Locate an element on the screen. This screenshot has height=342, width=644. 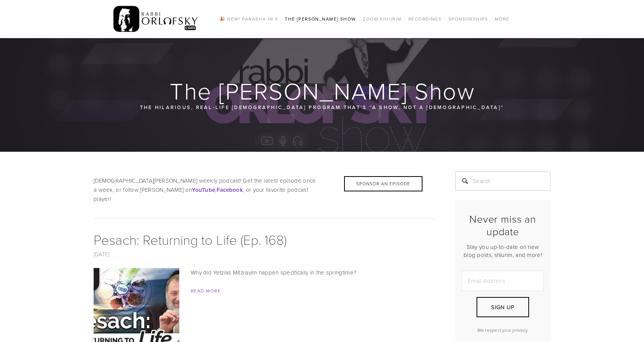
a: YouTube is located at coordinates (203, 190).